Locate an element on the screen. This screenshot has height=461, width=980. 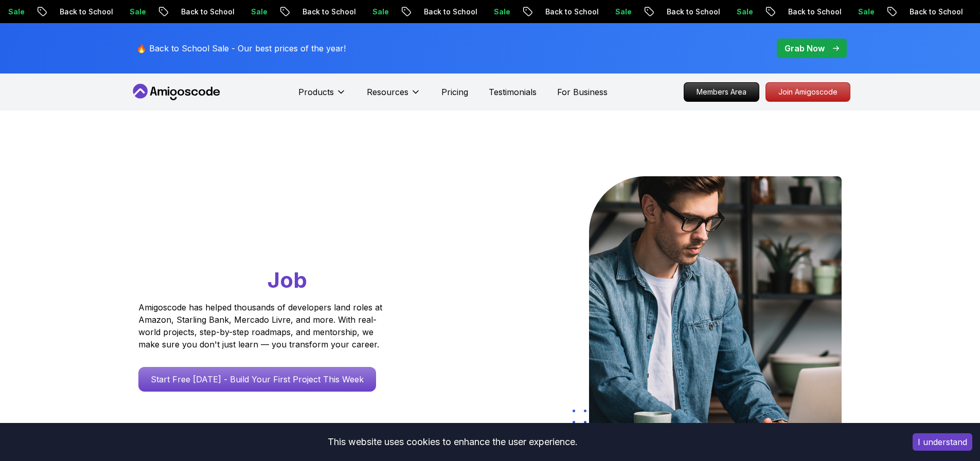
a: Join Amigoscode is located at coordinates (808, 92).